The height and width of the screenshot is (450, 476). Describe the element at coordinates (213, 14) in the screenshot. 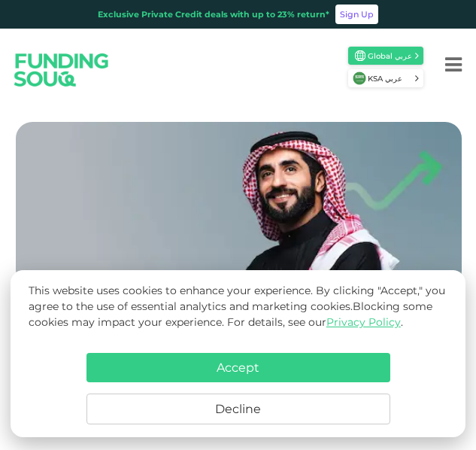

I see `div: Exclusive Private Credit deals with up to 23% return*` at that location.